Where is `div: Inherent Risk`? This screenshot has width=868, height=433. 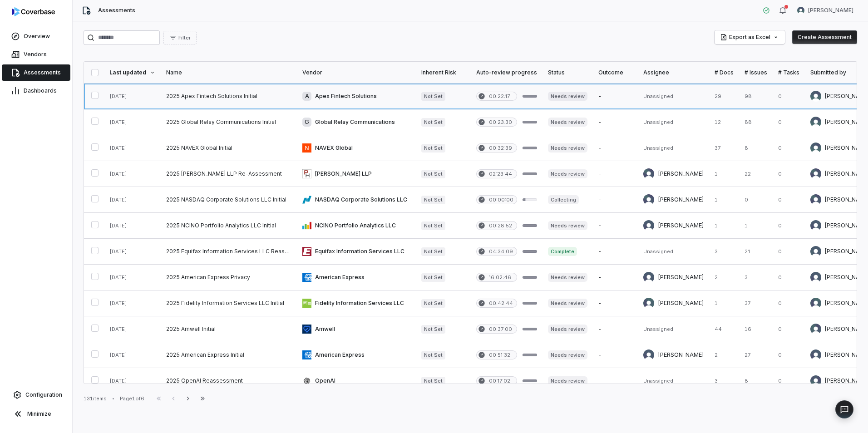
div: Inherent Risk is located at coordinates (443, 72).